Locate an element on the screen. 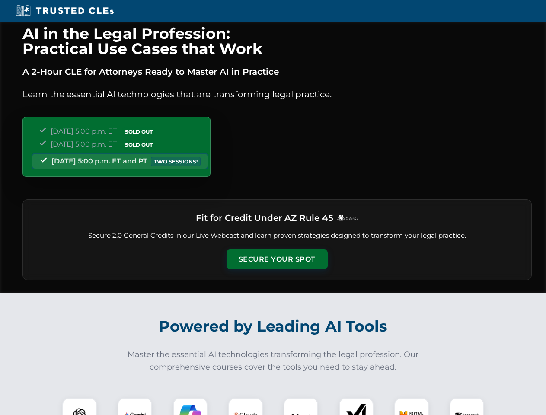 This screenshot has height=415, width=546. p: A 2-Hour CLE for Attorneys Ready to Master AI in Practice is located at coordinates (277, 72).